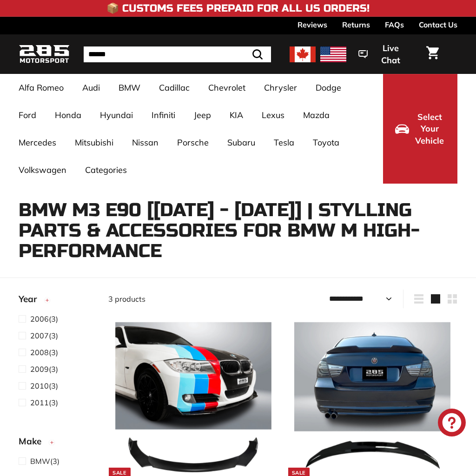 Image resolution: width=476 pixels, height=476 pixels. Describe the element at coordinates (40, 319) in the screenshot. I see `span: 2006` at that location.